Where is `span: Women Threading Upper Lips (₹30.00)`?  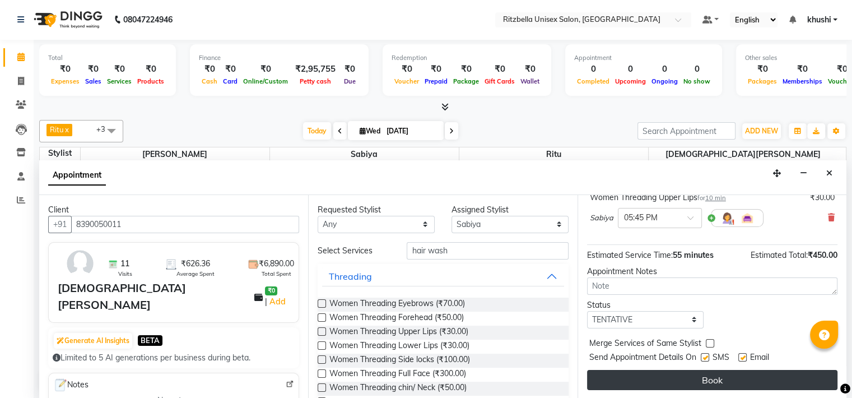
span: Women Threading Upper Lips (₹30.00) is located at coordinates (399, 332).